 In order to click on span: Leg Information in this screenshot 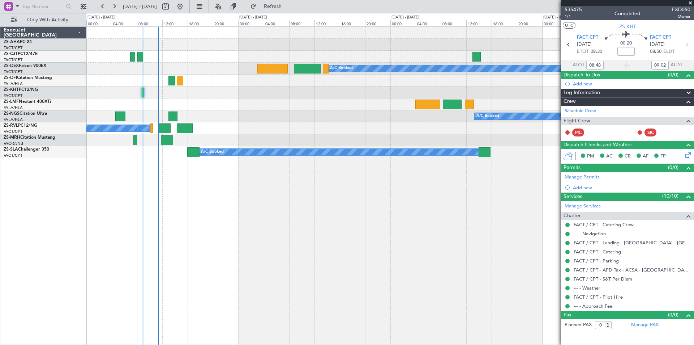, I will do `click(582, 93)`.